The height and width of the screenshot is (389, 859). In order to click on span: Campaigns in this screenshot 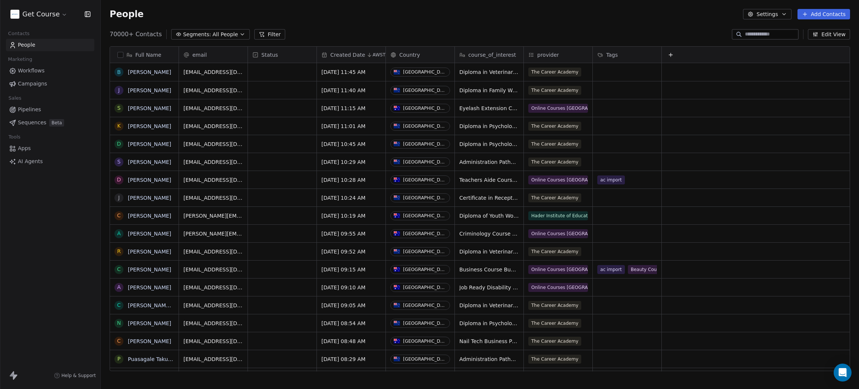, I will do `click(32, 84)`.